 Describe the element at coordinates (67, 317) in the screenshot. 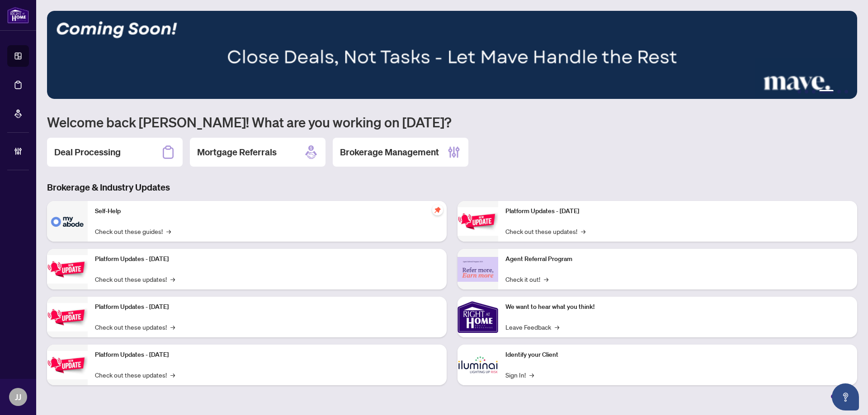

I see `img: Platform Updates - July 21, 2025` at that location.